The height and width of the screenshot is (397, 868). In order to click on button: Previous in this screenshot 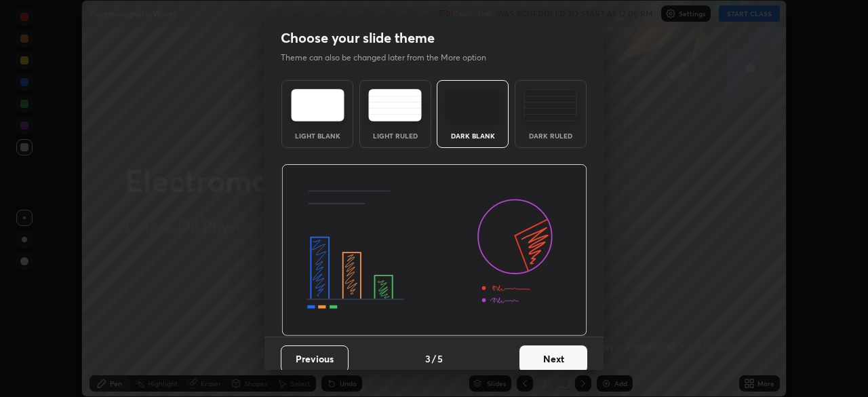, I will do `click(315, 359)`.